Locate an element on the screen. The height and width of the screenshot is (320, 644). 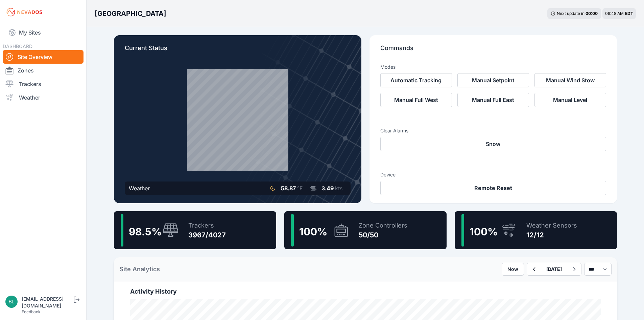
button: Manual Level is located at coordinates (571, 99).